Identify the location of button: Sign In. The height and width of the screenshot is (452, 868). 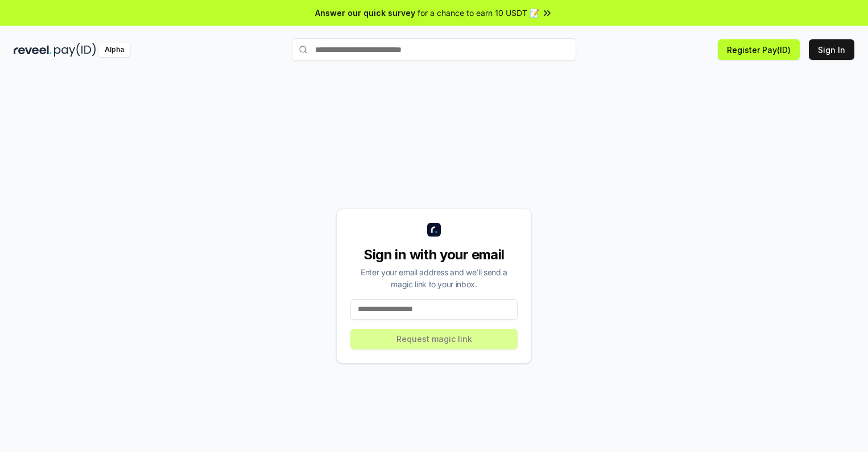
(832, 49).